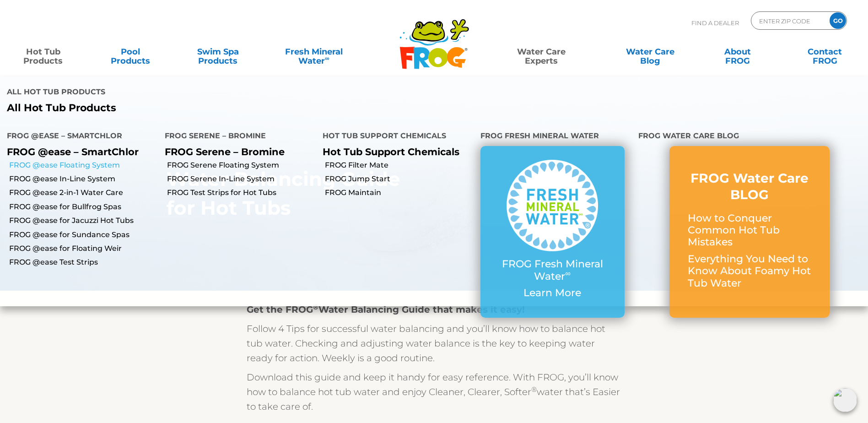  Describe the element at coordinates (395, 137) in the screenshot. I see `h4: Hot Tub Support Chemicals` at that location.